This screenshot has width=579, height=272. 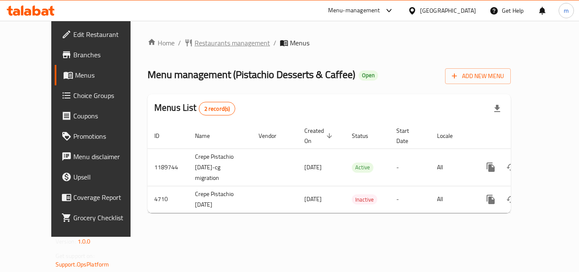 I want to click on a: Choice Groups, so click(x=101, y=95).